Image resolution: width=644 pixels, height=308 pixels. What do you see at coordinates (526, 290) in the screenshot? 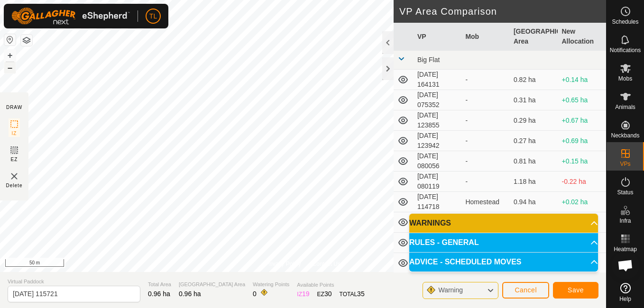
I see `button: Cancel` at bounding box center [526, 290].